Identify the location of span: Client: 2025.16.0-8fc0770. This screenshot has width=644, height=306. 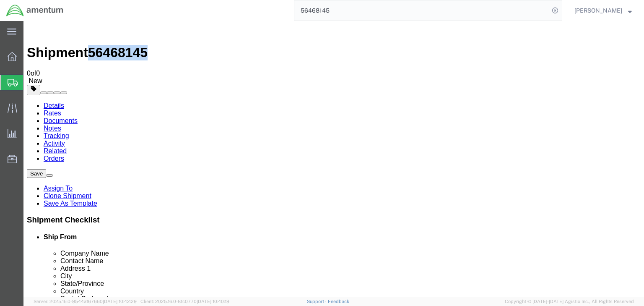
(185, 302).